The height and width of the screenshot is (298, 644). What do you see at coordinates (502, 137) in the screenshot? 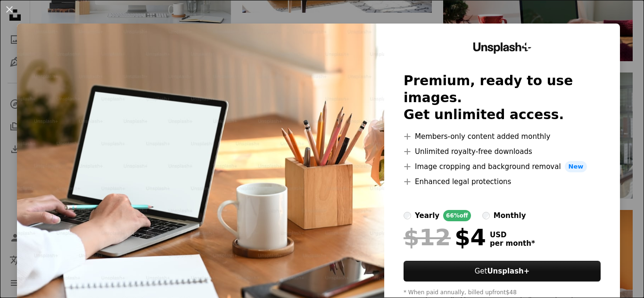
I see `li: Members-only content added monthly` at bounding box center [502, 137].